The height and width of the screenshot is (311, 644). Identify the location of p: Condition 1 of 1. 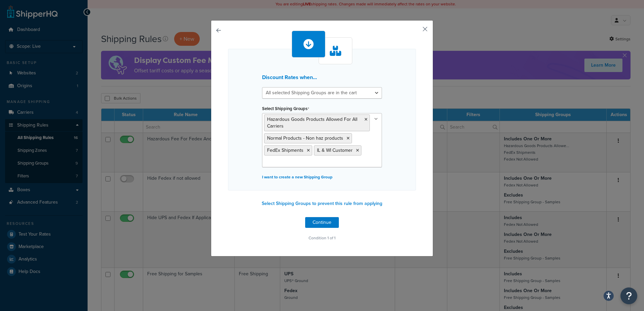
(322, 238).